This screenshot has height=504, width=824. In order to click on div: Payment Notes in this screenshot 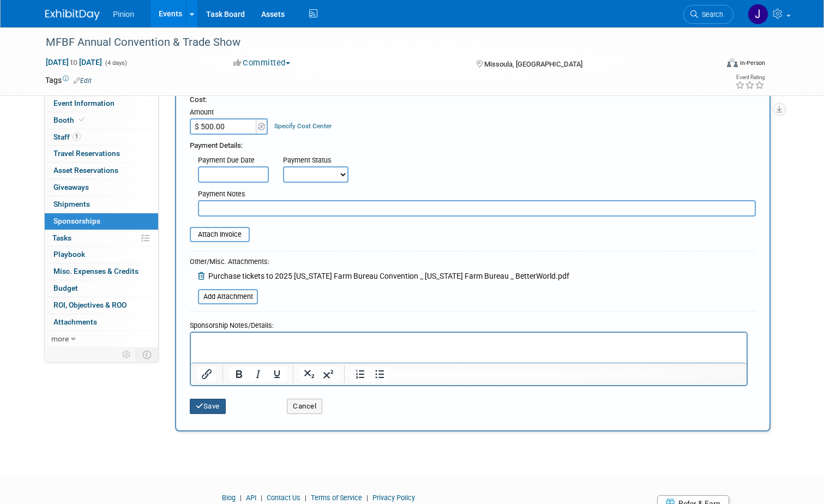, I will do `click(477, 195)`.